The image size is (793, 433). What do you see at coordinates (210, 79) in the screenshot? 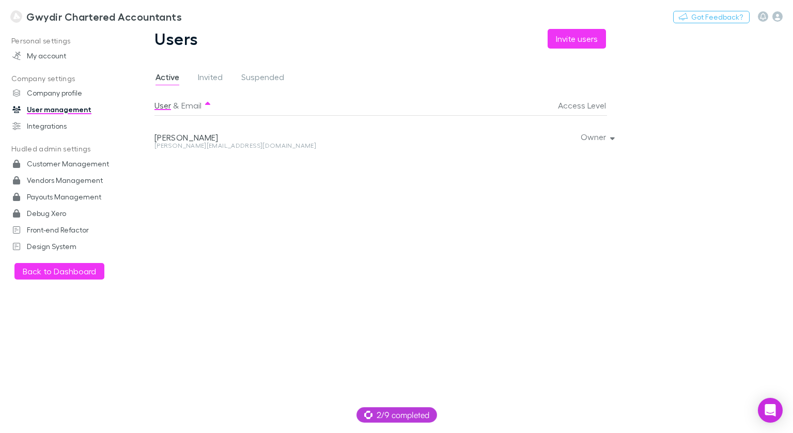
I see `span: Invited` at bounding box center [210, 79].